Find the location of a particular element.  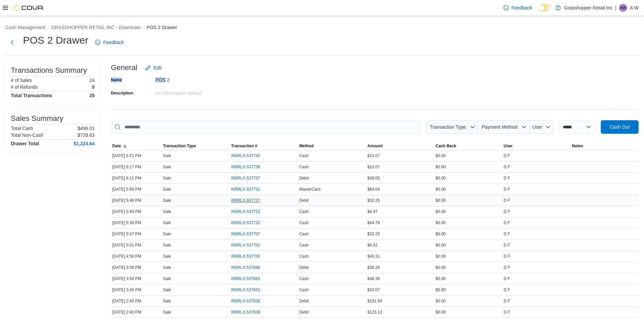

span: IN5RLX-537723 is located at coordinates (246, 212).